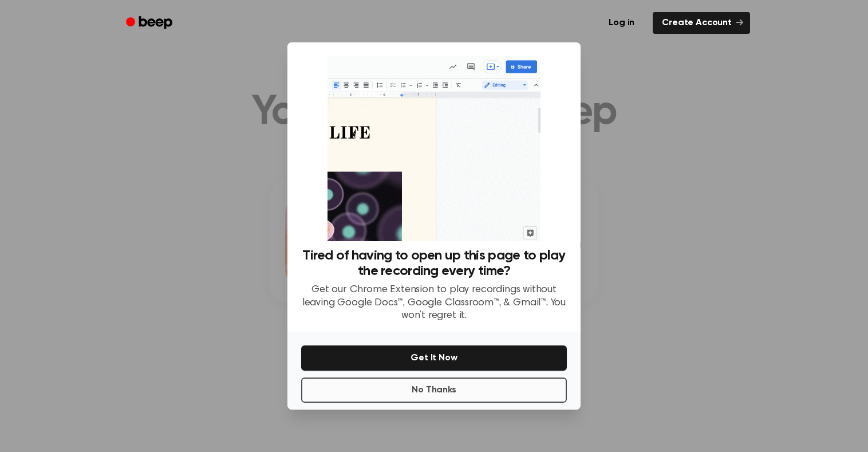 The height and width of the screenshot is (452, 868). What do you see at coordinates (701, 23) in the screenshot?
I see `a: Create Account` at bounding box center [701, 23].